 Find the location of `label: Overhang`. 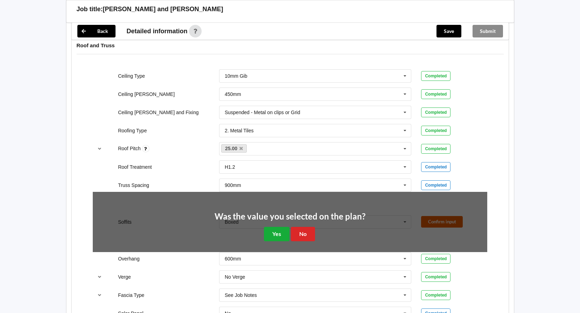

label: Overhang is located at coordinates (129, 259).